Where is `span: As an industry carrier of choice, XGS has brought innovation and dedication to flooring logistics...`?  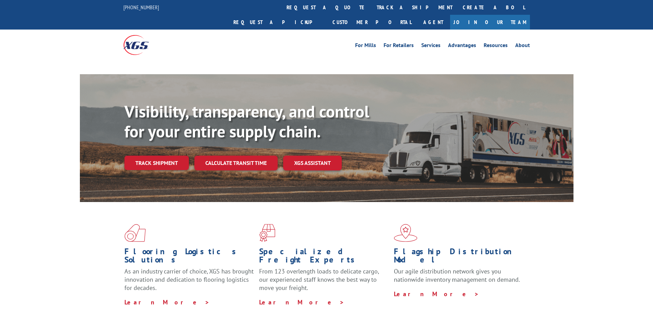 span: As an industry carrier of choice, XGS has brought innovation and dedication to flooring logistics... is located at coordinates (189, 279).